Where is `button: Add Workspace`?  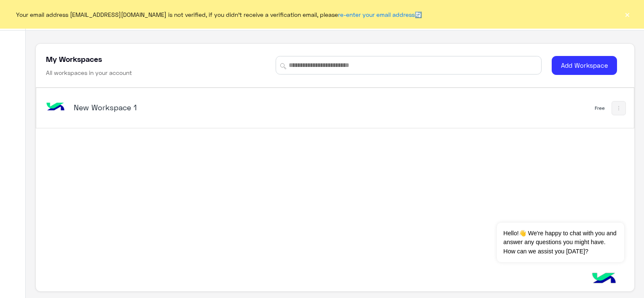
button: Add Workspace is located at coordinates (584, 65).